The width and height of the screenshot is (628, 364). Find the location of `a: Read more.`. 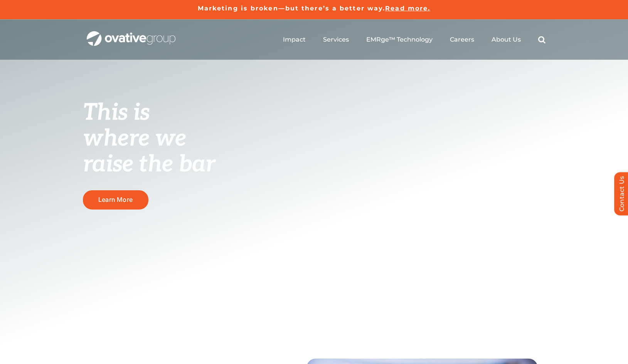

a: Read more. is located at coordinates (408, 8).